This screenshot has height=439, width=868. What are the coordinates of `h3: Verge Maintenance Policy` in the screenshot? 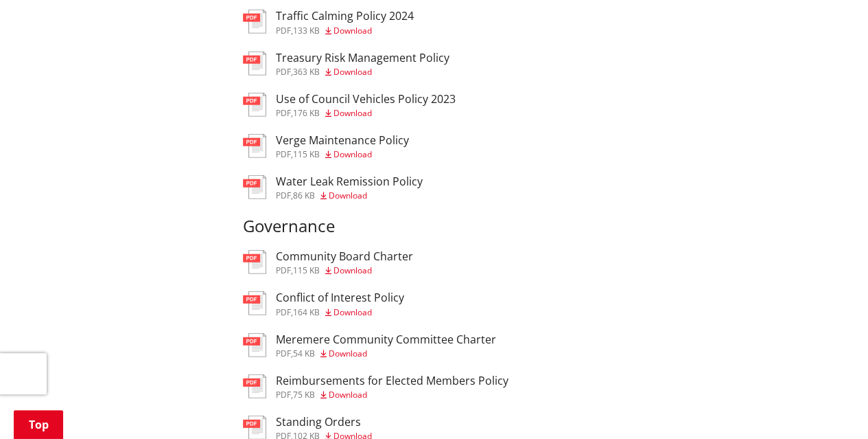 It's located at (342, 140).